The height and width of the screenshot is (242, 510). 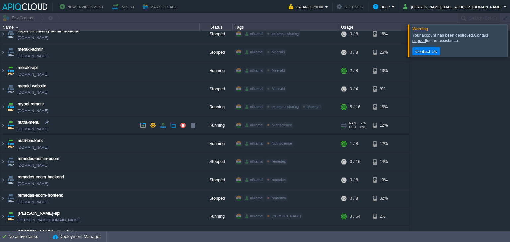 What do you see at coordinates (216, 27) in the screenshot?
I see `div: Status` at bounding box center [216, 27].